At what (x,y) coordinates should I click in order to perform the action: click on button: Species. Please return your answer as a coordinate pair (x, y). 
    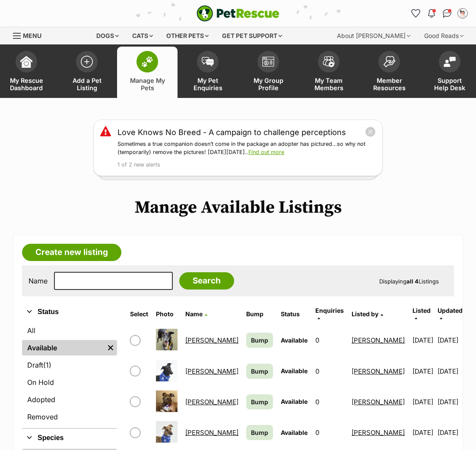
    Looking at the image, I should click on (70, 438).